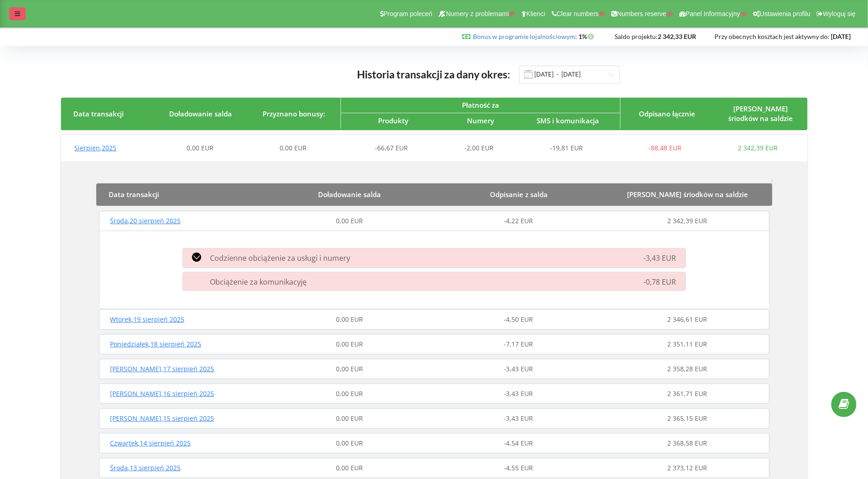  I want to click on span: -4,50 EUR, so click(519, 318).